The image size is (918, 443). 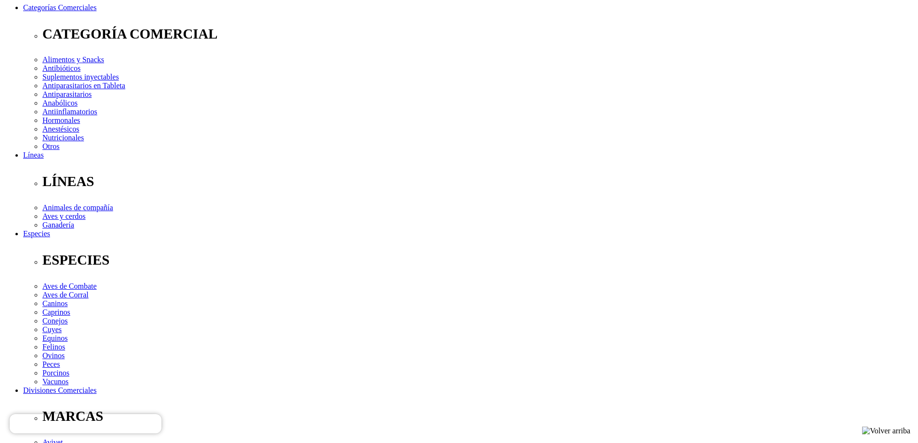 What do you see at coordinates (60, 103) in the screenshot?
I see `span: Anabólicos` at bounding box center [60, 103].